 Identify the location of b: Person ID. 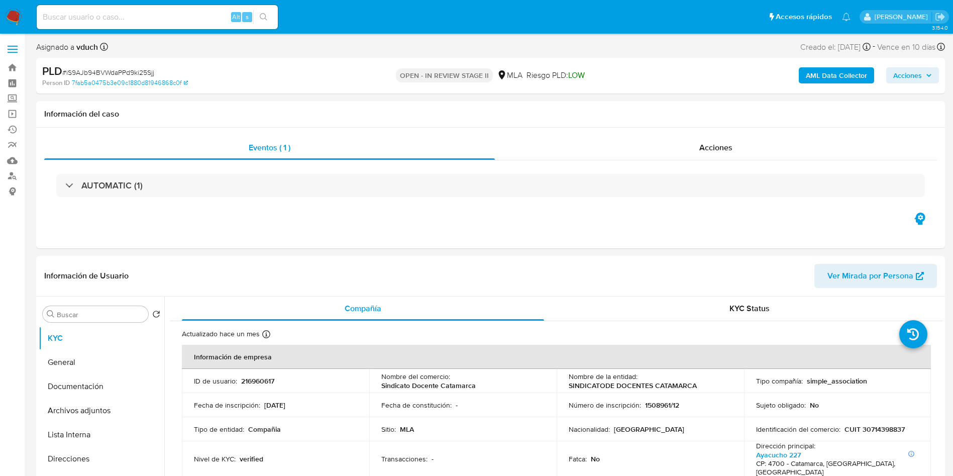
(56, 83).